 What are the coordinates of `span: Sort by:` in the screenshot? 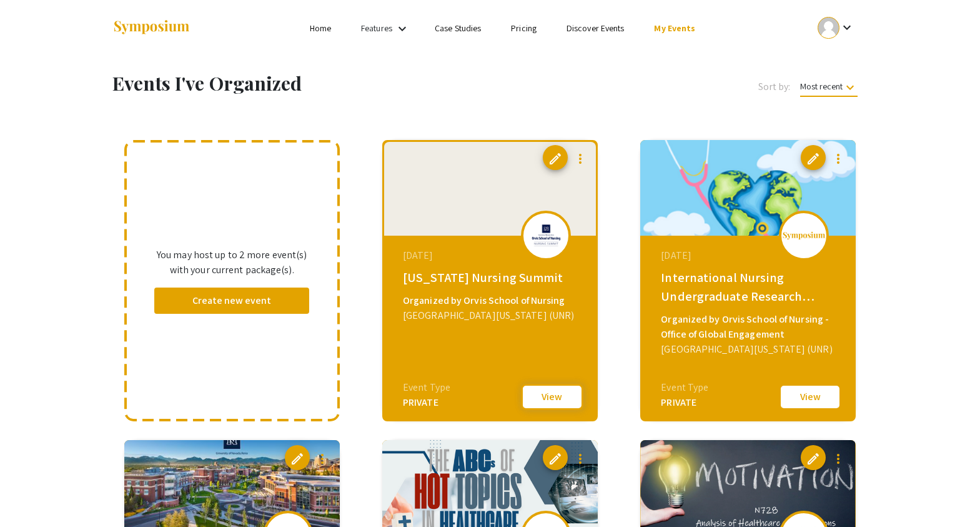 It's located at (775, 87).